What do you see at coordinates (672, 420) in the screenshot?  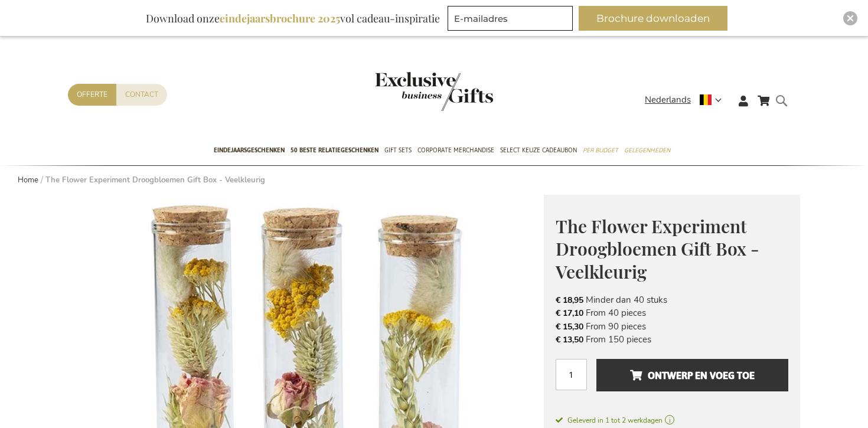 I see `span: Geleverd in 1 tot 2 werkdagen` at bounding box center [672, 420].